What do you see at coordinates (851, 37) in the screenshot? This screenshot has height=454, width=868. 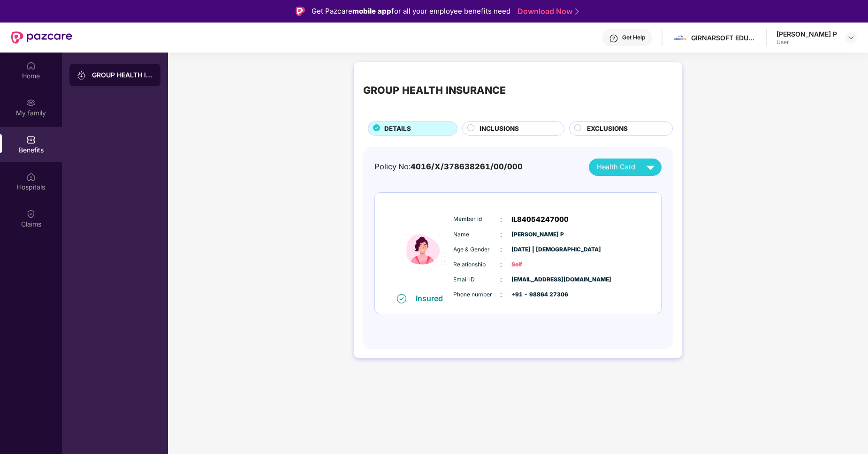 I see `img: svg+xml;base64,PHN2ZyBpZD0iRHJvcGRvd24tMzJ4MzIiIHhtbG5zPSJodHRwOi8vd3d3LnczLm9yZy8yMDAwL3N2ZyIgd2...` at bounding box center [851, 37].